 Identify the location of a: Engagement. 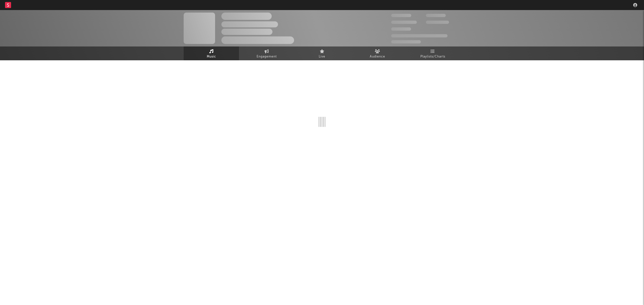
(267, 53).